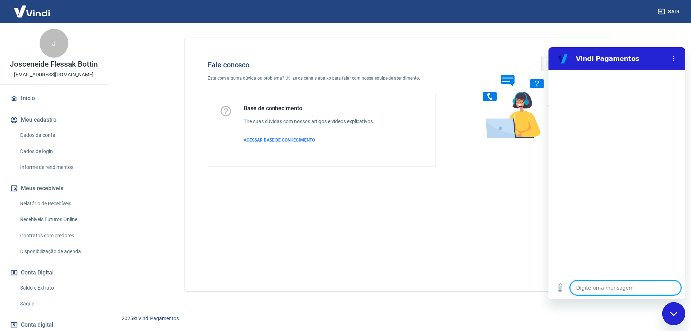 The height and width of the screenshot is (331, 691). Describe the element at coordinates (58, 167) in the screenshot. I see `a: Informe de rendimentos` at that location.